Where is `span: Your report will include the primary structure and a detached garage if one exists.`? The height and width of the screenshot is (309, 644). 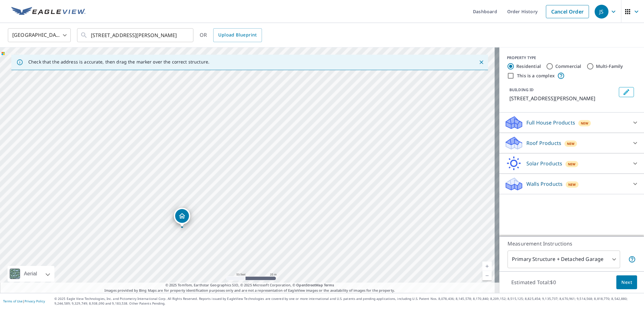
span: Your report will include the primary structure and a detached garage if one exists. is located at coordinates (632, 259).